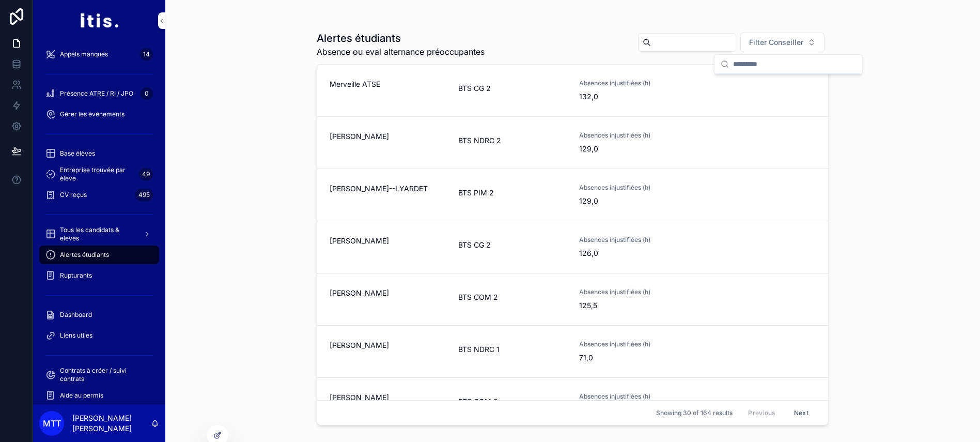 The height and width of the screenshot is (442, 980). Describe the element at coordinates (99, 21) in the screenshot. I see `img: App logo` at that location.